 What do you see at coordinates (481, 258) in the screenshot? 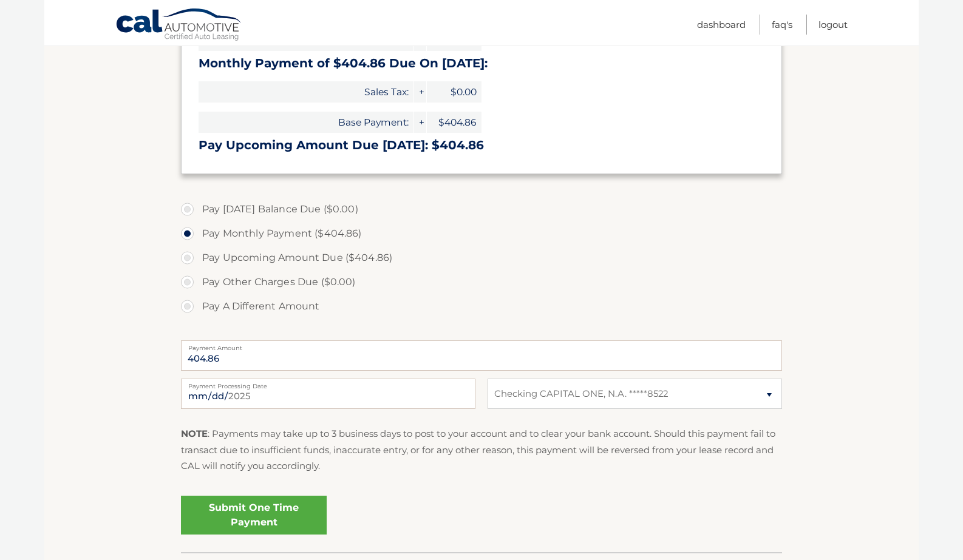
I see `label: Pay Upcoming Amount Due ($404.86)` at bounding box center [481, 258].